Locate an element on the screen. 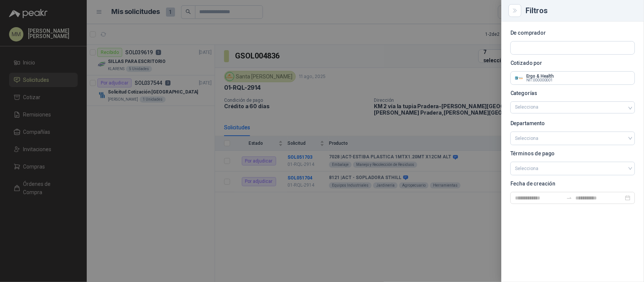 The height and width of the screenshot is (282, 644). p: Departamento is located at coordinates (573, 123).